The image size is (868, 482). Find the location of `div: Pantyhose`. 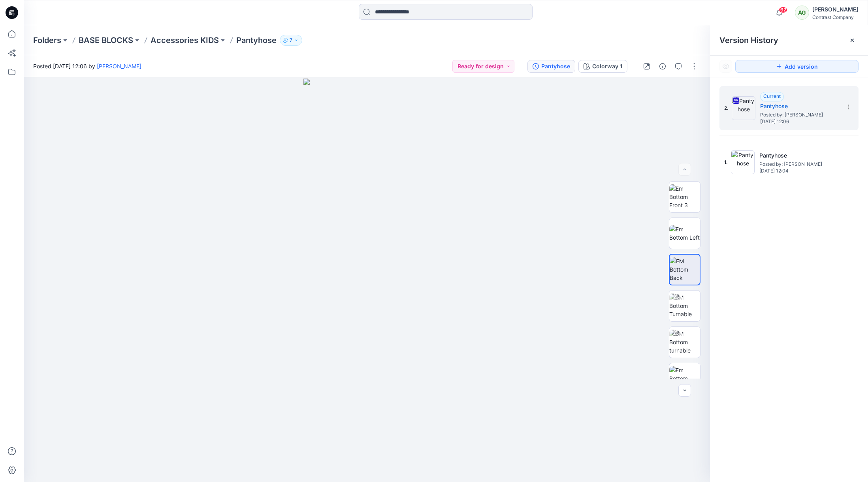

div: Pantyhose is located at coordinates (556, 66).